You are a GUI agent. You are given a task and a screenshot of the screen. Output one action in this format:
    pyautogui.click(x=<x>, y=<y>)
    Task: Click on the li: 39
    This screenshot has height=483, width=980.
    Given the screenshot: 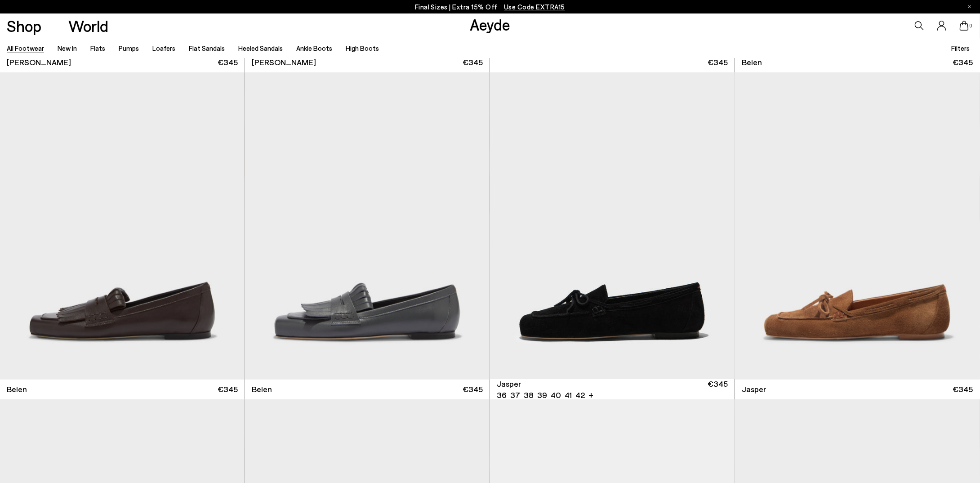 What is the action you would take?
    pyautogui.click(x=542, y=395)
    